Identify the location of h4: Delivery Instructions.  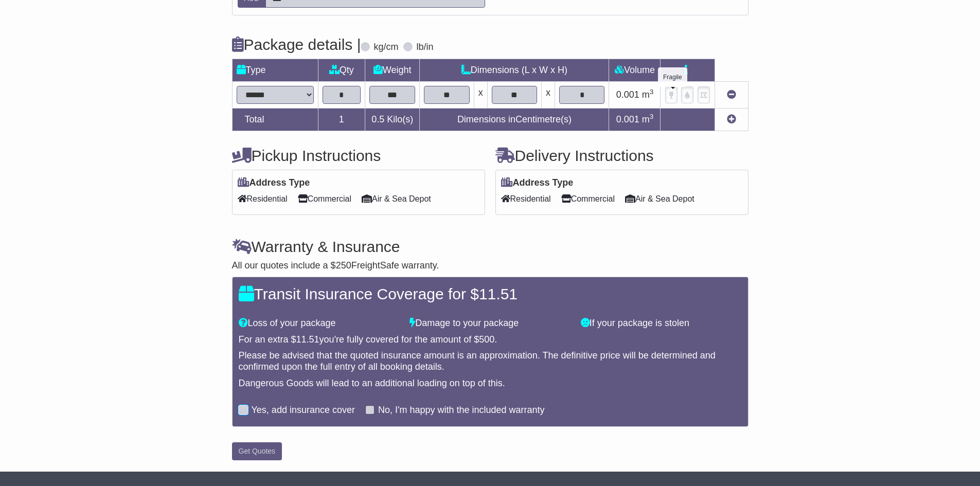
(622, 155).